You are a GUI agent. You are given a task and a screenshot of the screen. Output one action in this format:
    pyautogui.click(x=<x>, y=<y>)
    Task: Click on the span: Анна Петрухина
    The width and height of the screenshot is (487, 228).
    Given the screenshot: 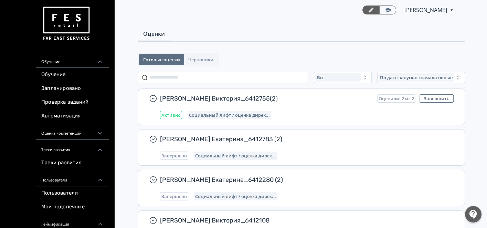 What is the action you would take?
    pyautogui.click(x=426, y=10)
    